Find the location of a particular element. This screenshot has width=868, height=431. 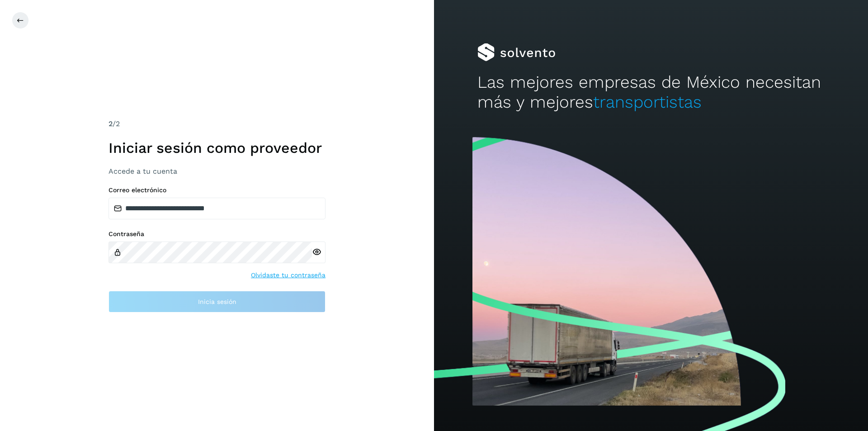

h3: Accede a tu cuenta is located at coordinates (217, 171).